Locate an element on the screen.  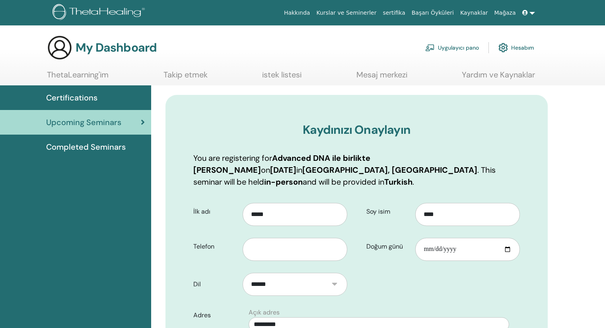
label: İlk adı is located at coordinates (215, 212).